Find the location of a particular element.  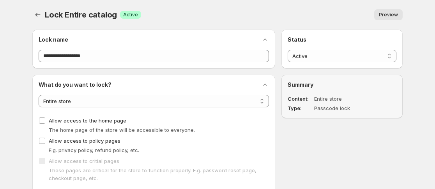

dd: Entire store is located at coordinates (344, 99).